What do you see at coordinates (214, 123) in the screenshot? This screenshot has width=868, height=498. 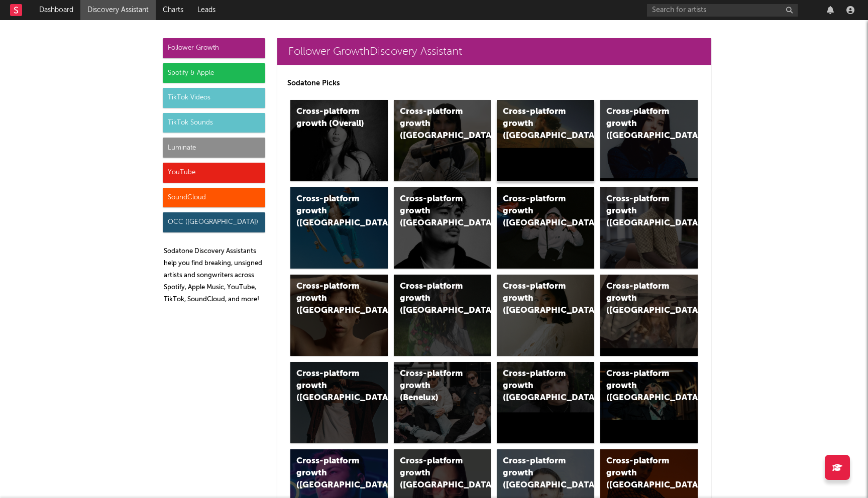 I see `div: TikTok Sounds` at bounding box center [214, 123].